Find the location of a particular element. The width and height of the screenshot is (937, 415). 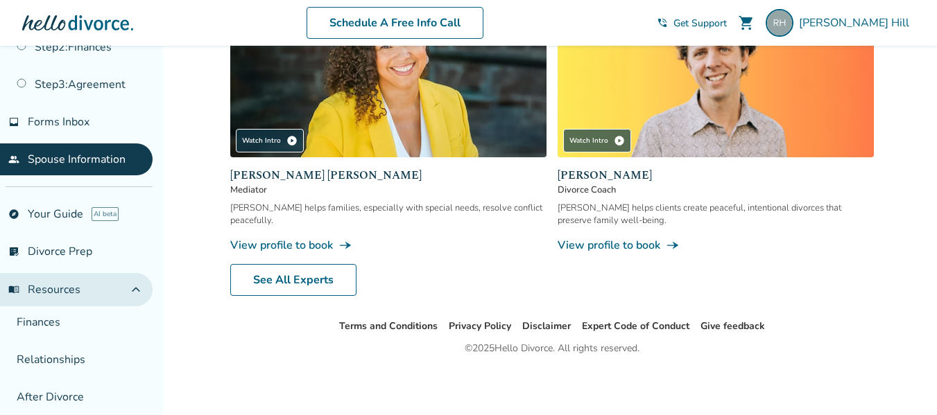

span: Get Support is located at coordinates (700, 23).